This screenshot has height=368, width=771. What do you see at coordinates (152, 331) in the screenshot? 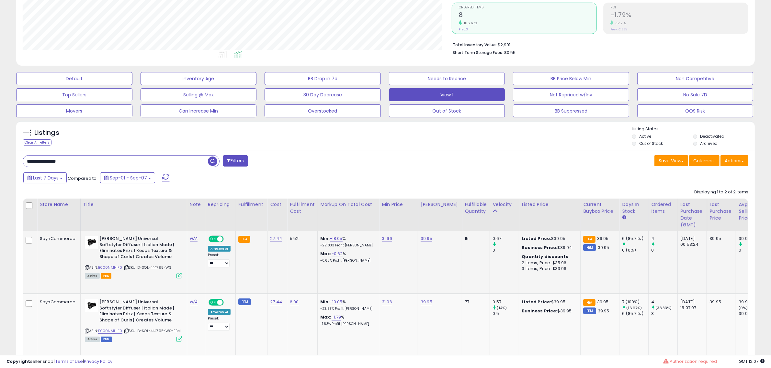
I see `span: | SKU: D-SOL-444795-WS-FBM` at bounding box center [152, 331].